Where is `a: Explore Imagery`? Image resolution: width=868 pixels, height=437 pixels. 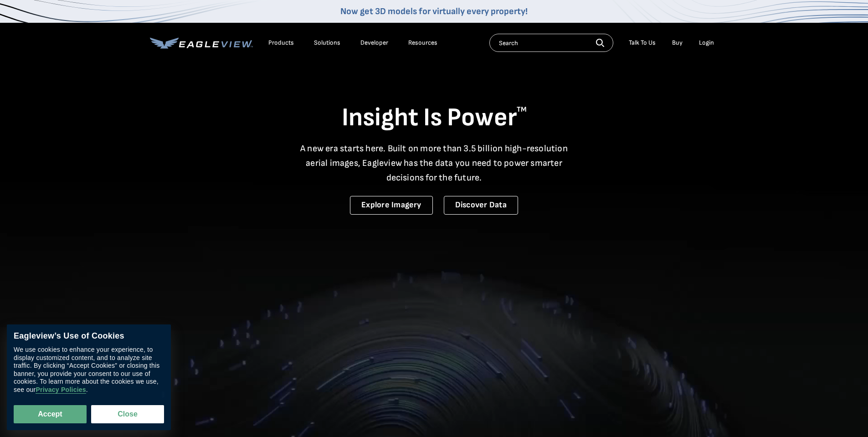 a: Explore Imagery is located at coordinates (392, 205).